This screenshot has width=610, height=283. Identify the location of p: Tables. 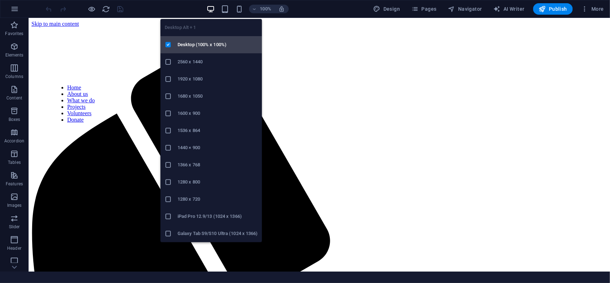
(14, 162).